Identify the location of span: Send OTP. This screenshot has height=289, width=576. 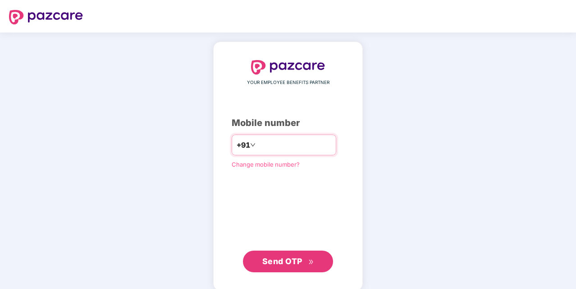
(282, 261).